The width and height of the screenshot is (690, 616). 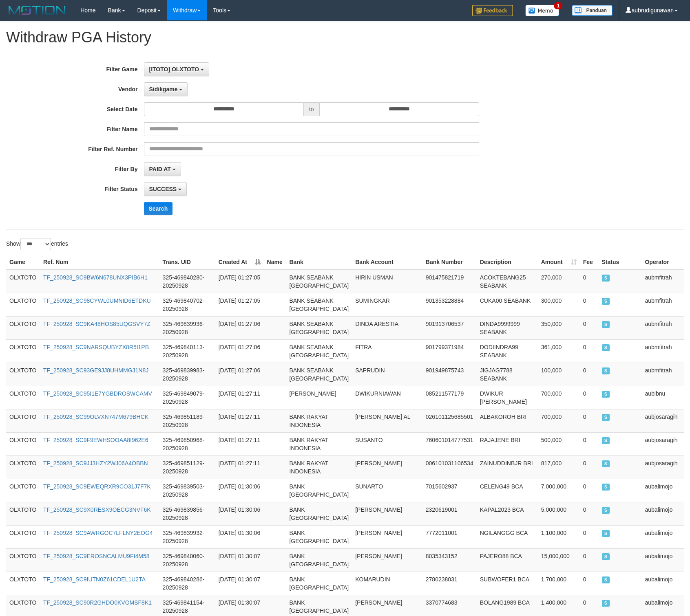 I want to click on th: Created At: activate to sort column descending, so click(x=240, y=262).